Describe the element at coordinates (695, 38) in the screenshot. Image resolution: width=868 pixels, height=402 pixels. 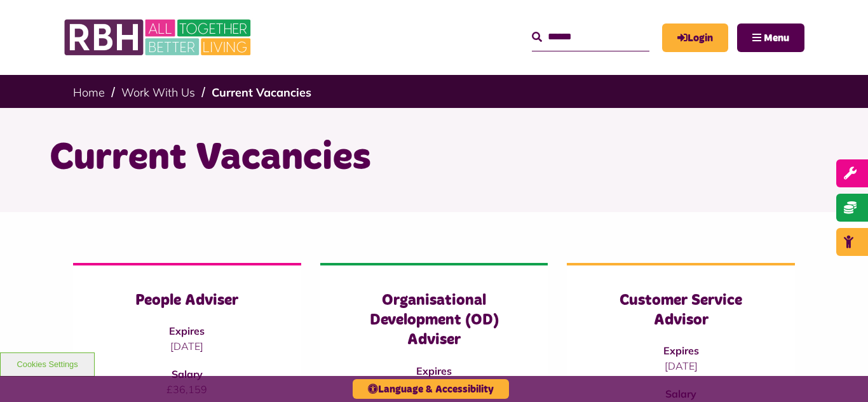
I see `a: MyRBH` at that location.